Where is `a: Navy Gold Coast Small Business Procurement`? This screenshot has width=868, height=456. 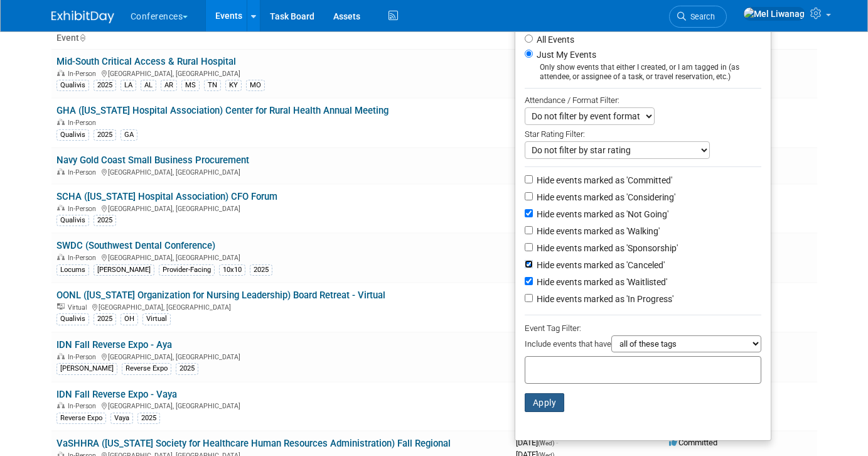
a: Navy Gold Coast Small Business Procurement is located at coordinates (152, 160).